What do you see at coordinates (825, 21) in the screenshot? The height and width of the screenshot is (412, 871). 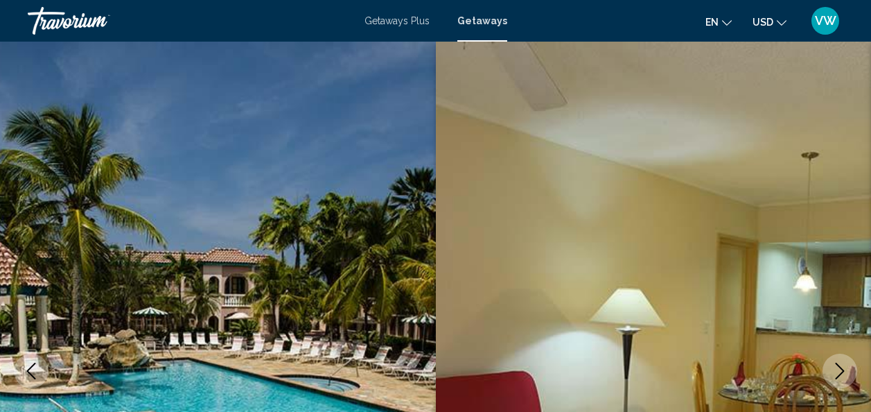 I see `button: User Menu` at bounding box center [825, 21].